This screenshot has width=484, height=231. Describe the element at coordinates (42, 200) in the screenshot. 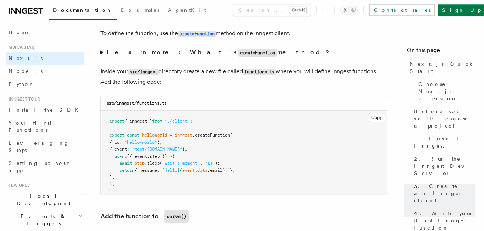

I see `span: Local Development` at that location.